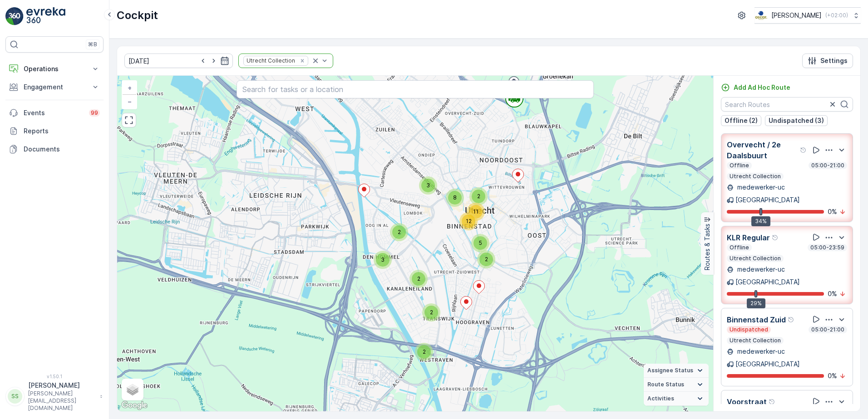 The height and width of the screenshot is (419, 868). What do you see at coordinates (707, 247) in the screenshot?
I see `p: Routes & Tasks` at bounding box center [707, 247].